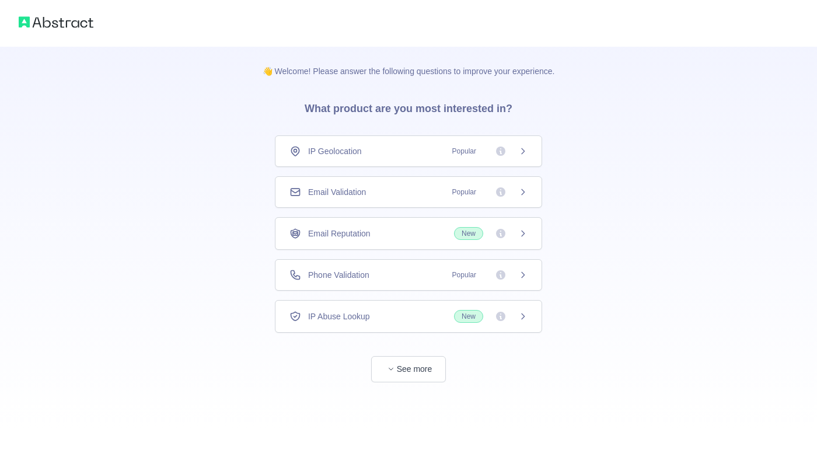 Image resolution: width=817 pixels, height=467 pixels. Describe the element at coordinates (409, 62) in the screenshot. I see `p: 👋 Welcome! Please answer the following questions to improve your experience.` at that location.